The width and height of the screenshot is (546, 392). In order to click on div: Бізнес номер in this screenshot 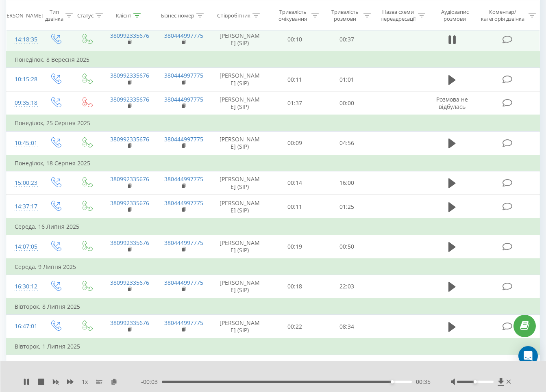, I will do `click(178, 15)`.